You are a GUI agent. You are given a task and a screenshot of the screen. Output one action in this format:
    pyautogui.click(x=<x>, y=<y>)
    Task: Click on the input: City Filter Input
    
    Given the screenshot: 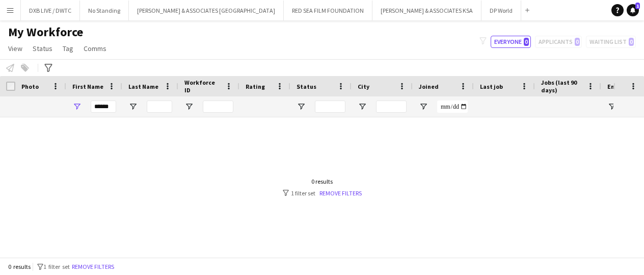 What is the action you would take?
    pyautogui.click(x=391, y=107)
    